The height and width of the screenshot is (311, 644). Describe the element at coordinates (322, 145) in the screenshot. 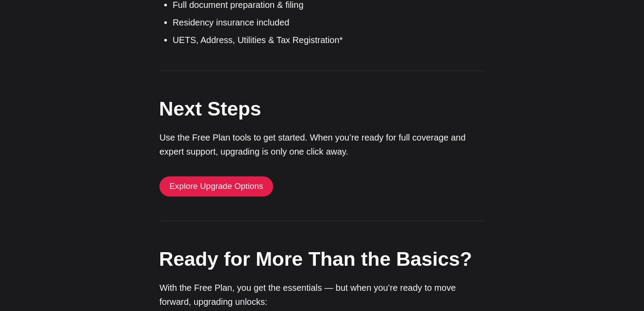

I see `p: Use the Free Plan tools to get started. When you’re ready for full coverage and expert support, u...` at that location.